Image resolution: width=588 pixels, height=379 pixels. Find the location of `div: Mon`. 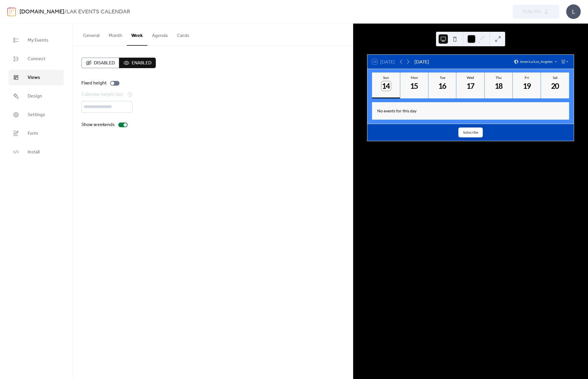

div: Mon is located at coordinates (415, 77).